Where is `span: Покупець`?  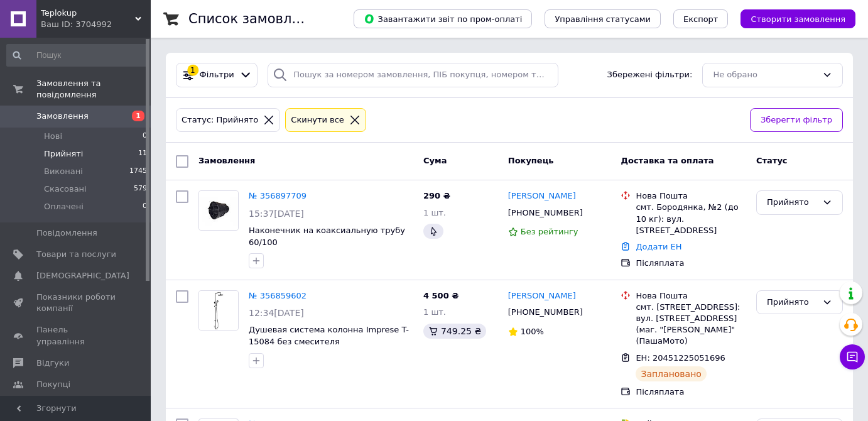
span: Покупець is located at coordinates (531, 160).